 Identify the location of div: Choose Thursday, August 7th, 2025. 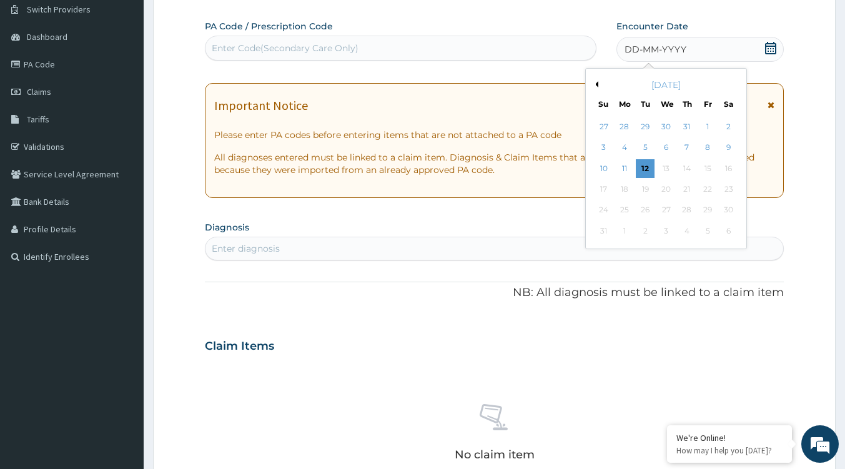
(686, 148).